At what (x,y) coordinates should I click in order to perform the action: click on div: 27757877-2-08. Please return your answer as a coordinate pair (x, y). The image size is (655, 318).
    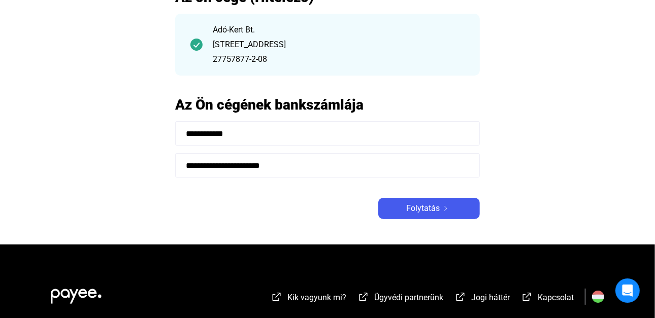
    Looking at the image, I should click on (338, 59).